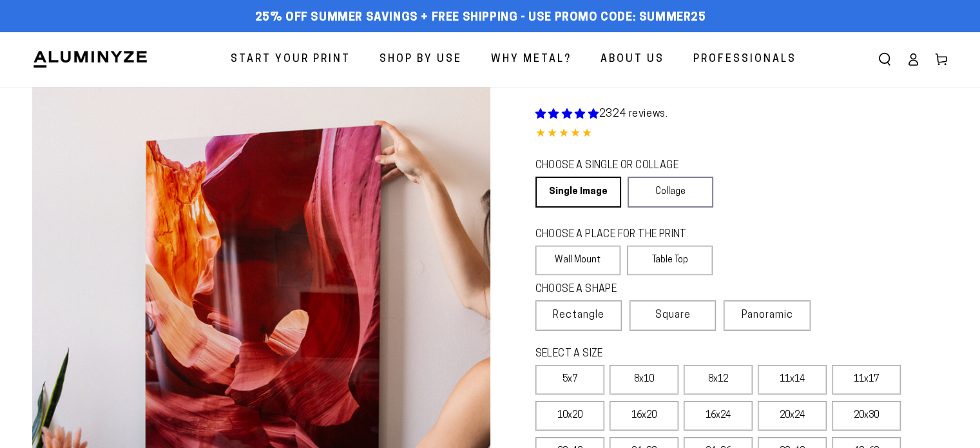 Image resolution: width=980 pixels, height=448 pixels. Describe the element at coordinates (619, 290) in the screenshot. I see `legend: CHOOSE A SHAPE` at that location.